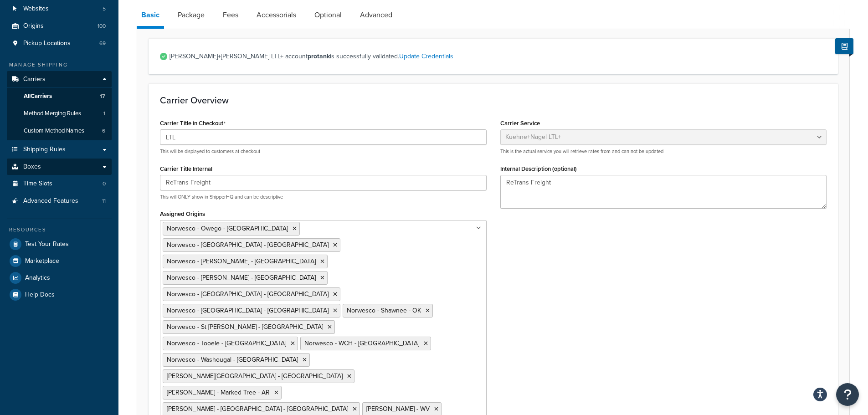 The image size is (868, 415). Describe the element at coordinates (102, 96) in the screenshot. I see `span: 17` at that location.